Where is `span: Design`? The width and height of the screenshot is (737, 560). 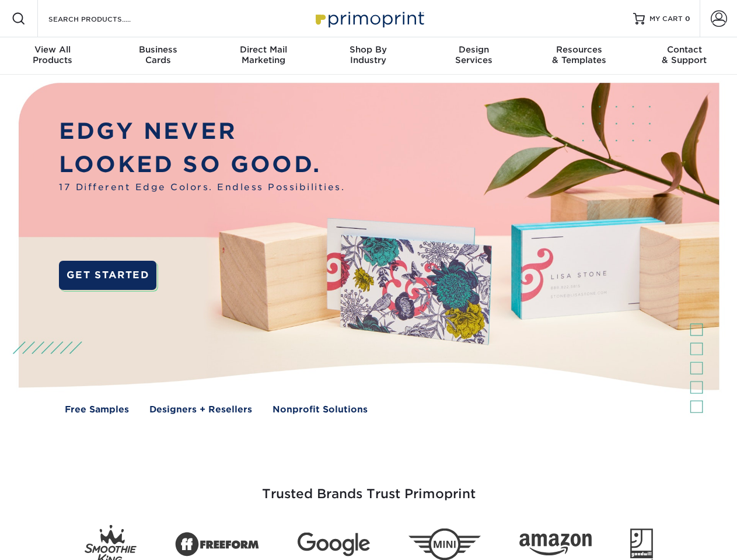
span: Design is located at coordinates (474, 50).